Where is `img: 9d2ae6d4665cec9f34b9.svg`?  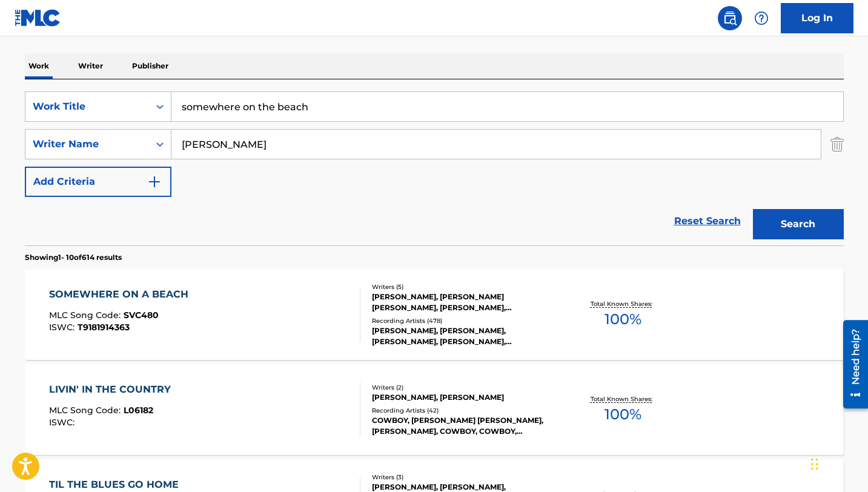 img: 9d2ae6d4665cec9f34b9.svg is located at coordinates (154, 182).